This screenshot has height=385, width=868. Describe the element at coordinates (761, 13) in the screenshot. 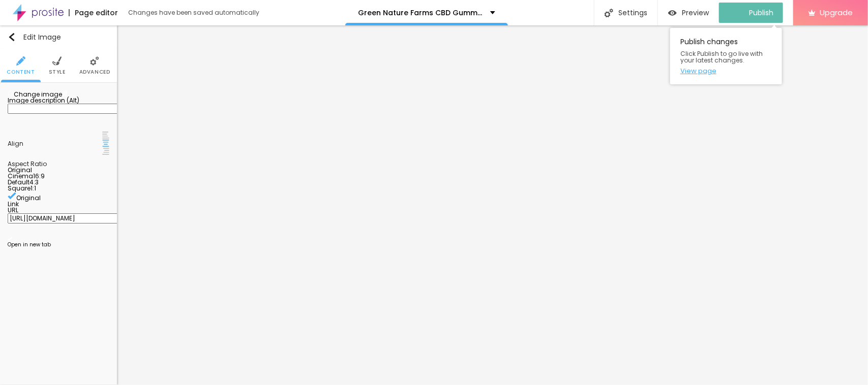

I see `span: Publish` at that location.